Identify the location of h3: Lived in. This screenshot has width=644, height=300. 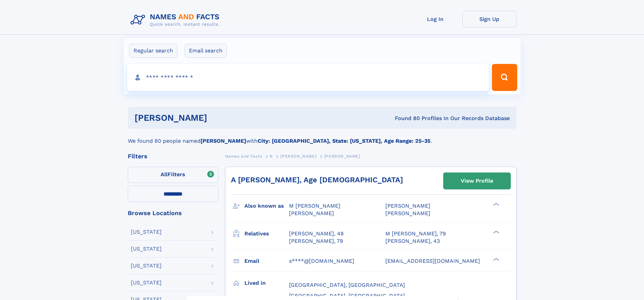
(267, 283).